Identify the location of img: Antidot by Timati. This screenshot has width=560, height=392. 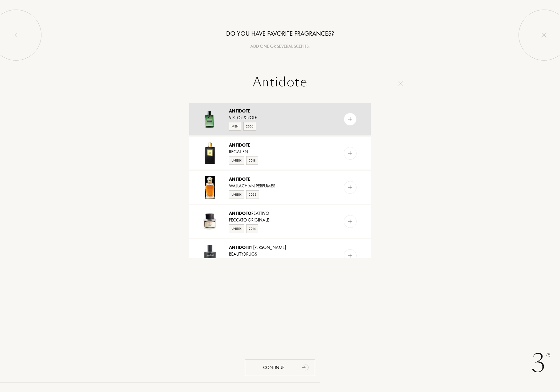
(210, 256).